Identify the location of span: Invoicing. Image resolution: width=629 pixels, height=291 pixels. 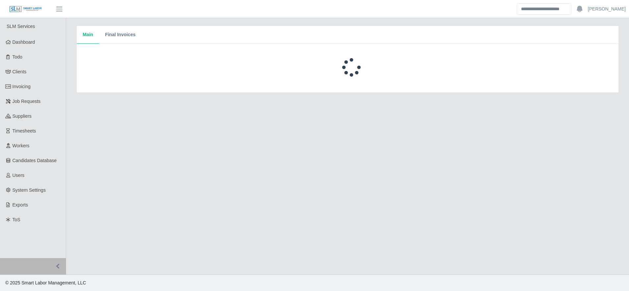
(21, 87).